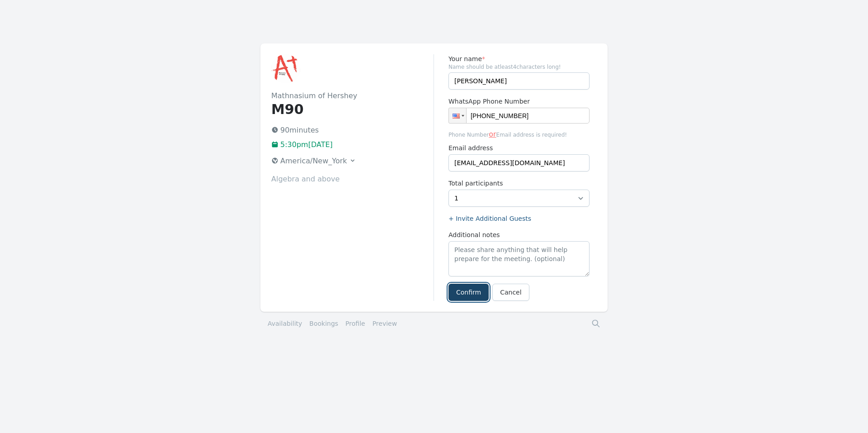 Image resolution: width=868 pixels, height=433 pixels. What do you see at coordinates (352, 179) in the screenshot?
I see `p: Algebra and above` at bounding box center [352, 179].